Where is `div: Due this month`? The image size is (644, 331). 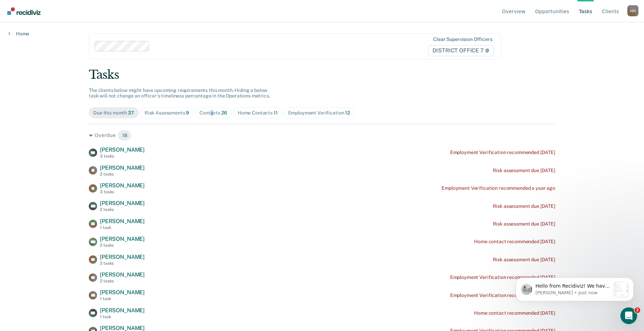
div: Due this month is located at coordinates (114, 113).